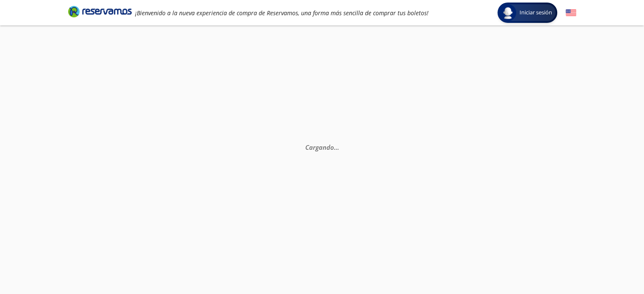 The height and width of the screenshot is (294, 644). Describe the element at coordinates (282, 13) in the screenshot. I see `em: ¡Bienvenido a la nueva experiencia de compra de Reservamos, una forma más sencilla de comprar tus...` at that location.